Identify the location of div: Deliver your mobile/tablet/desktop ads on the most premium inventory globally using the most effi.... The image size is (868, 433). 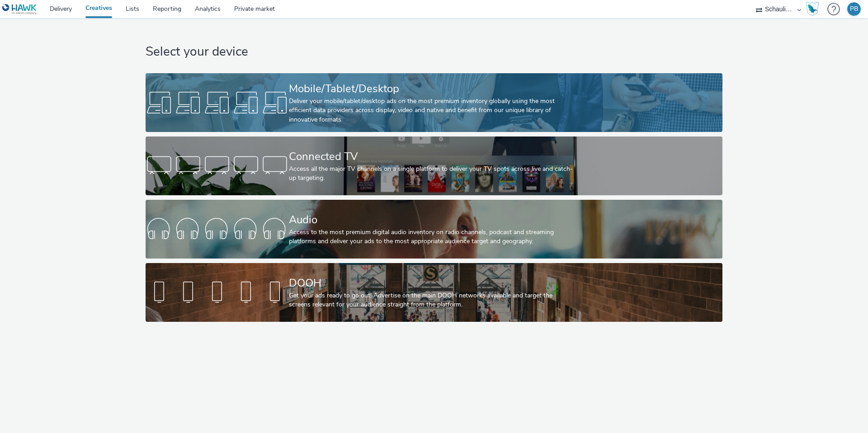
(432, 110).